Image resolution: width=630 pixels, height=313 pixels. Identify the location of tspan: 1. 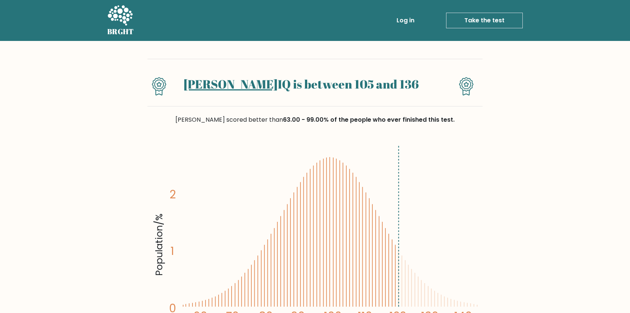
(172, 251).